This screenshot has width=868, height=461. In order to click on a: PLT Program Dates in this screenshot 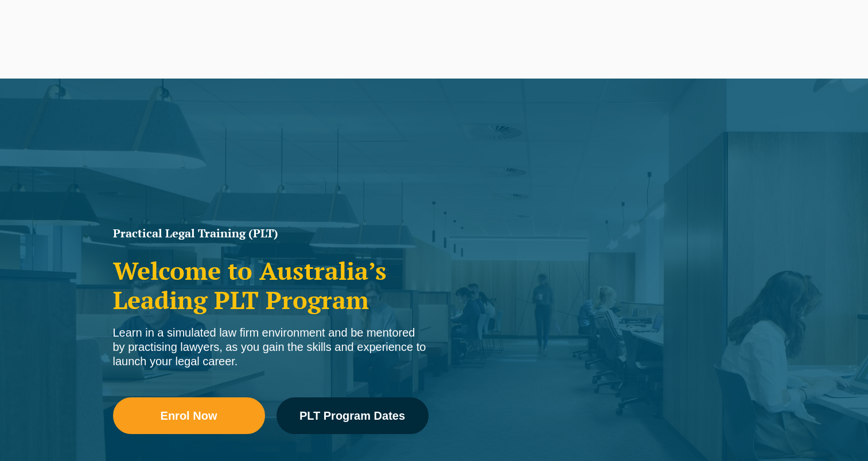, I will do `click(352, 415)`.